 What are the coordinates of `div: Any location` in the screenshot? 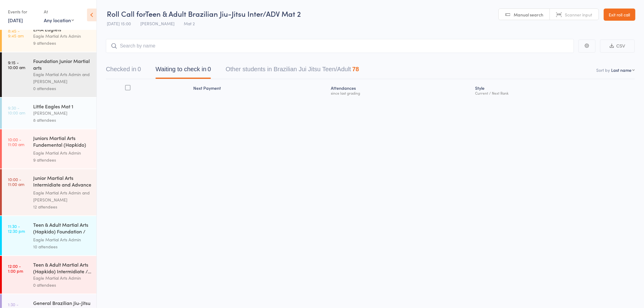 It's located at (59, 20).